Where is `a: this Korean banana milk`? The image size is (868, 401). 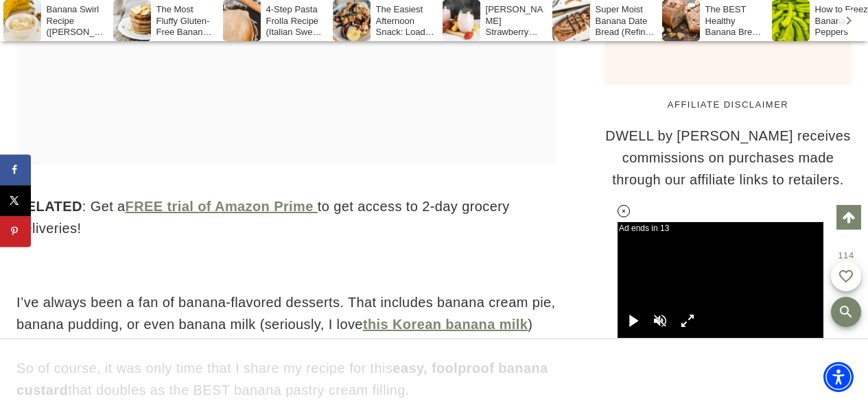 a: this Korean banana milk is located at coordinates (445, 324).